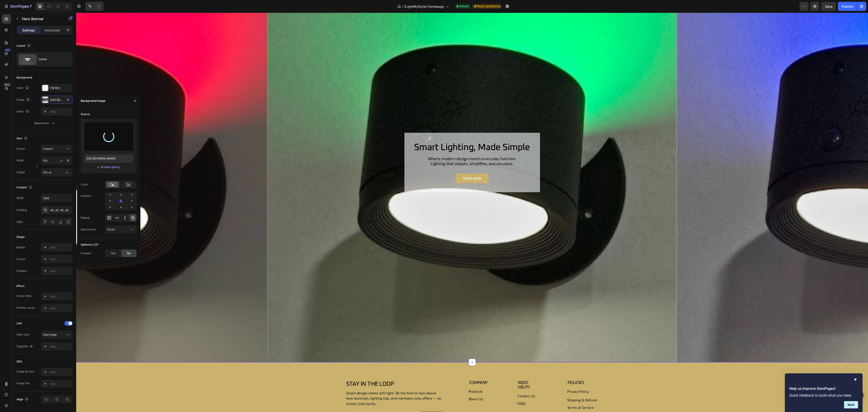 The height and width of the screenshot is (412, 868). I want to click on h3: NEED HELP?, so click(670, 372).